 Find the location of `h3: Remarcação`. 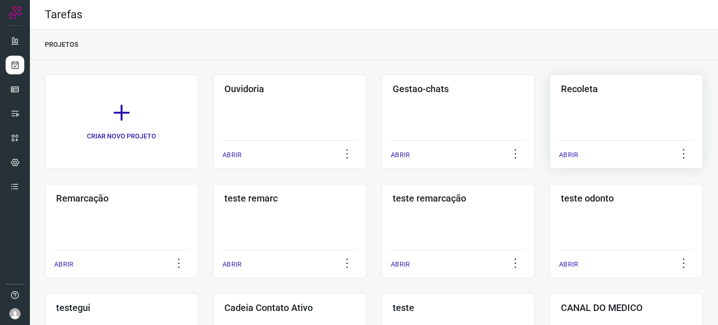

h3: Remarcação is located at coordinates (122, 198).